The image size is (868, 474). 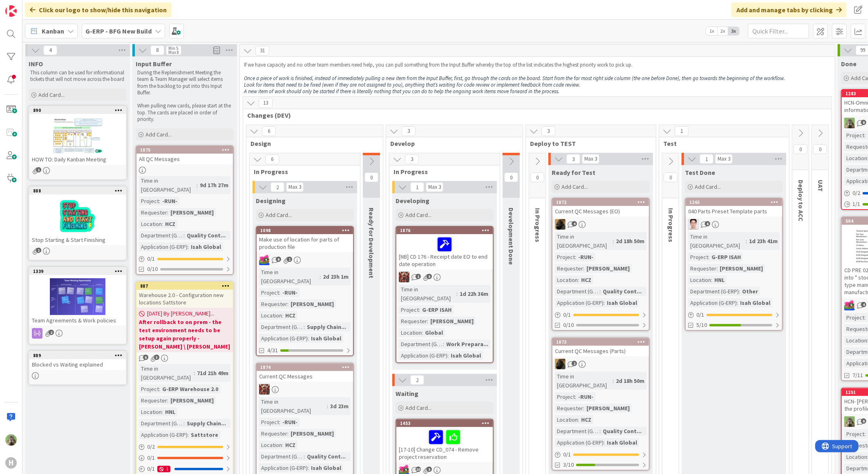 What do you see at coordinates (11, 440) in the screenshot?
I see `img: TT` at bounding box center [11, 440].